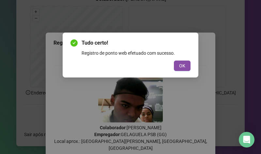 This screenshot has width=261, height=154. What do you see at coordinates (182, 66) in the screenshot?
I see `button: OK` at bounding box center [182, 66].